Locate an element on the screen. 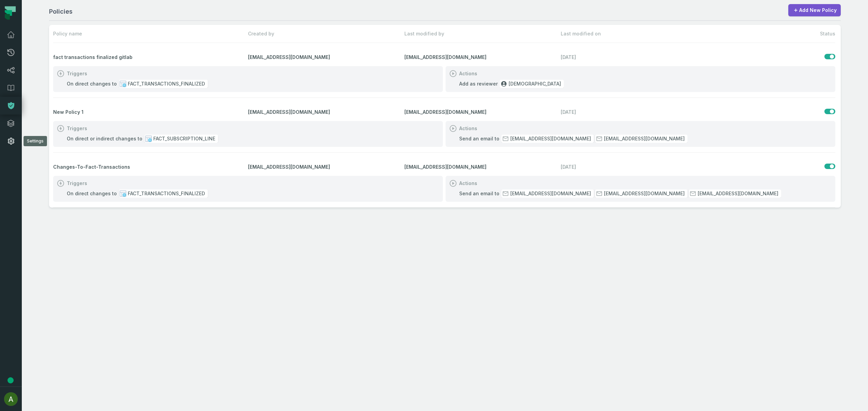  relative-time: Aug 25, 2025, 6:11 PM GMT+3 is located at coordinates (638, 57).